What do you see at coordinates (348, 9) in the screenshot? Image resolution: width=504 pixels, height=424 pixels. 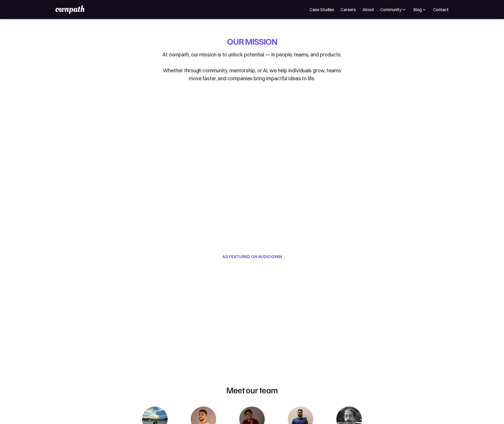 I see `a: Careers` at bounding box center [348, 9].